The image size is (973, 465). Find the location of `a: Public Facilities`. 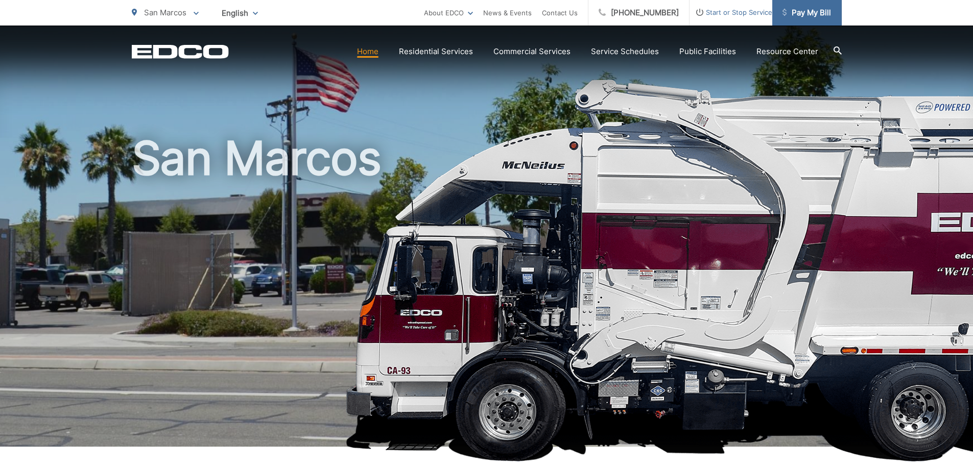

a: Public Facilities is located at coordinates (708, 52).